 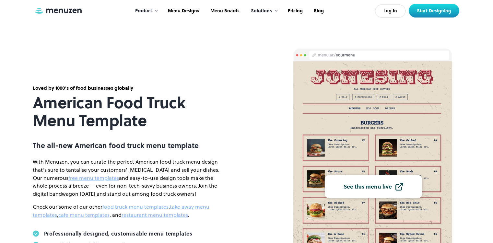 What do you see at coordinates (130, 178) in the screenshot?
I see `p: With Menuzen, you can curate the perfect American food truck menu design that’s sure to tantalise...` at bounding box center [130, 178].